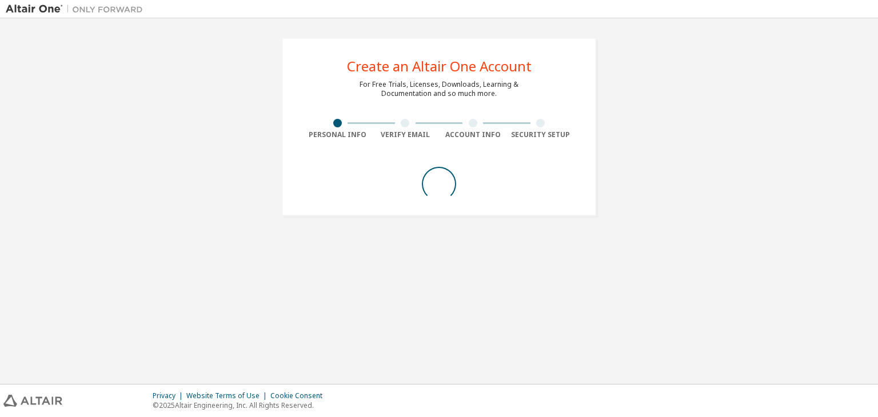 Image resolution: width=878 pixels, height=417 pixels. I want to click on div: Personal Info, so click(337, 135).